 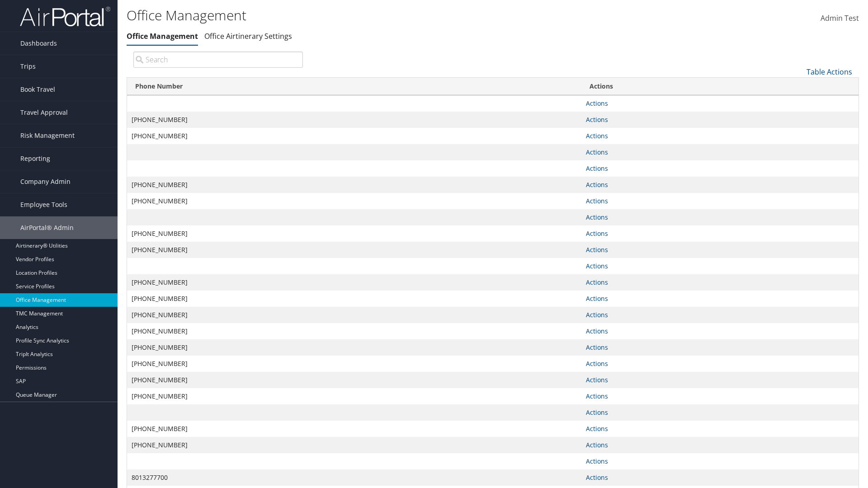 What do you see at coordinates (45, 182) in the screenshot?
I see `span: Company Admin` at bounding box center [45, 182].